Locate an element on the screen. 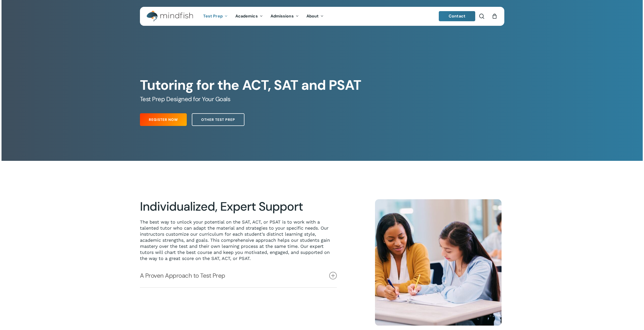 This screenshot has width=644, height=330. a: Other Test Prep is located at coordinates (218, 120).